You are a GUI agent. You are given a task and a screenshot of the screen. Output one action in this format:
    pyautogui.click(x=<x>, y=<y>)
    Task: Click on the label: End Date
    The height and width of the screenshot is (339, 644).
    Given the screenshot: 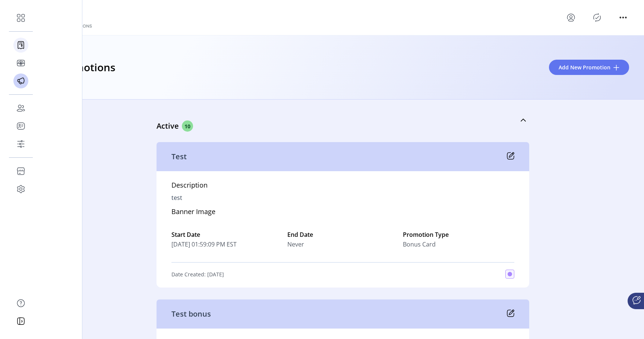 What is the action you would take?
    pyautogui.click(x=343, y=235)
    